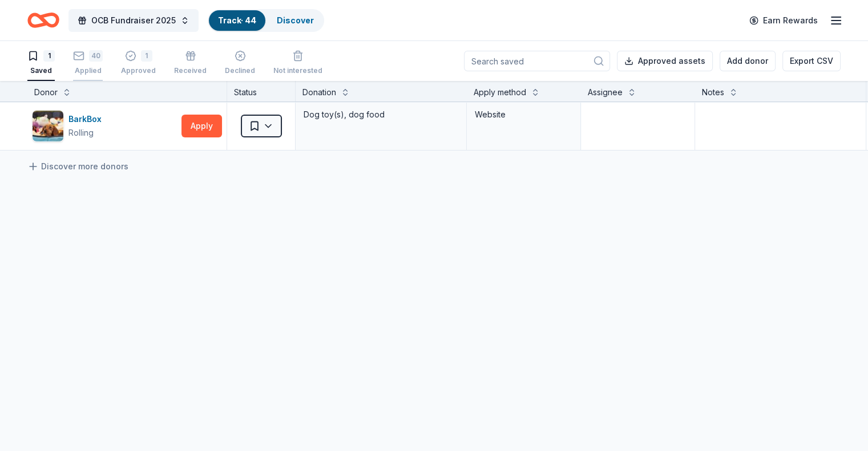  Describe the element at coordinates (783, 20) in the screenshot. I see `a: Earn Rewards` at that location.